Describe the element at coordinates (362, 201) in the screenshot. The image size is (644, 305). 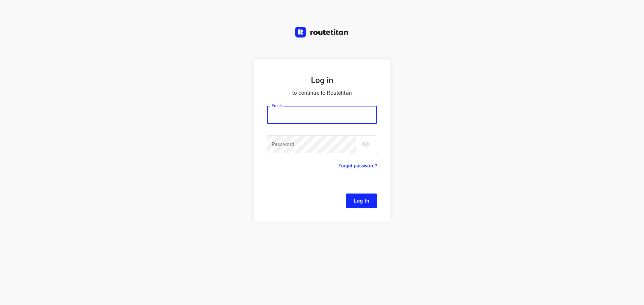
I see `span: Log In` at that location.